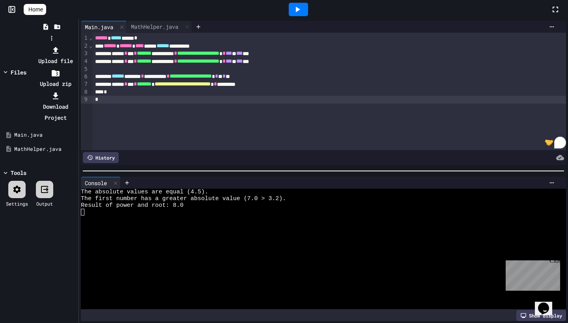 This screenshot has height=323, width=568. I want to click on div: 2, so click(85, 46).